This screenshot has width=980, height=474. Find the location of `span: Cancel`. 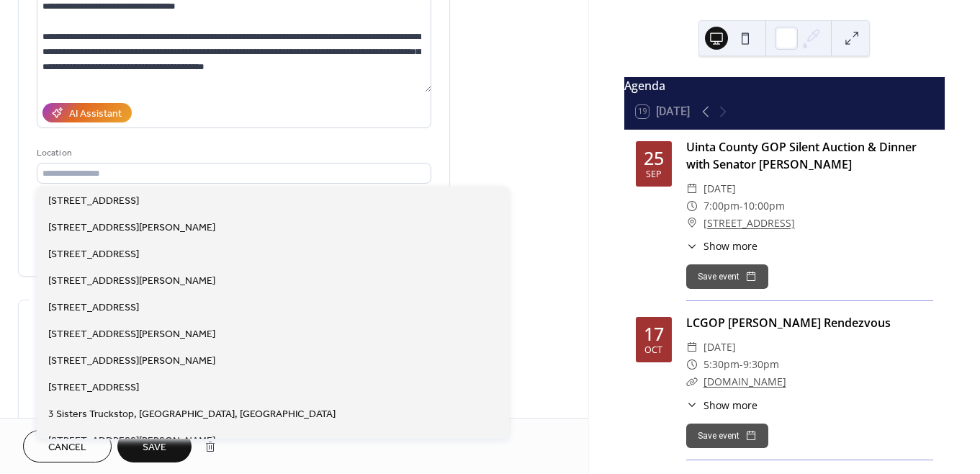

span: Cancel is located at coordinates (67, 448).